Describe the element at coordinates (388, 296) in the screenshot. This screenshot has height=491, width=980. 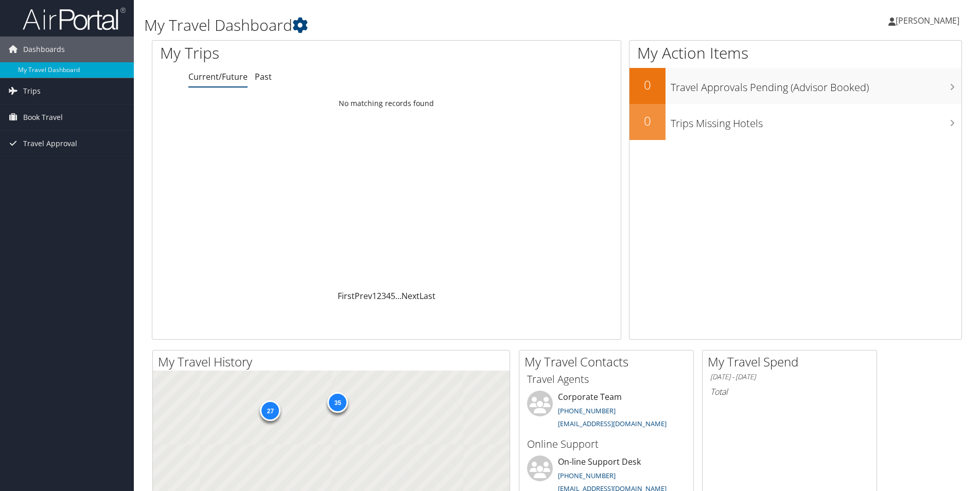
I see `a: 4` at that location.